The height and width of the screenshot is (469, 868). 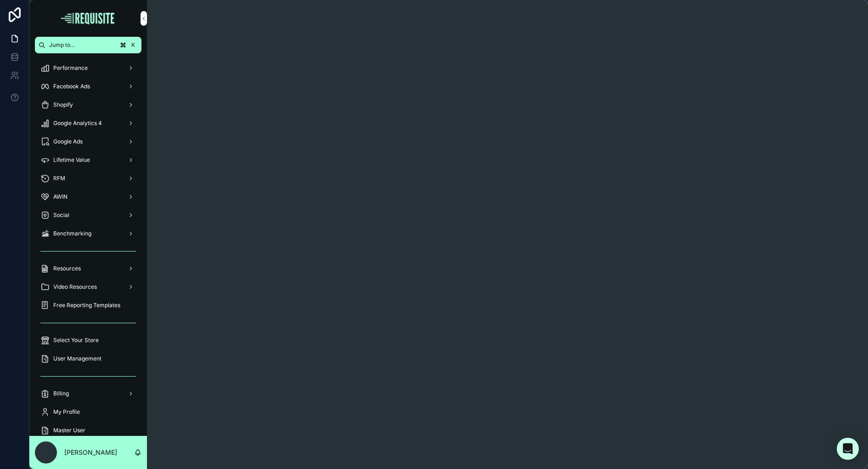 I want to click on a: Video Resources, so click(x=88, y=287).